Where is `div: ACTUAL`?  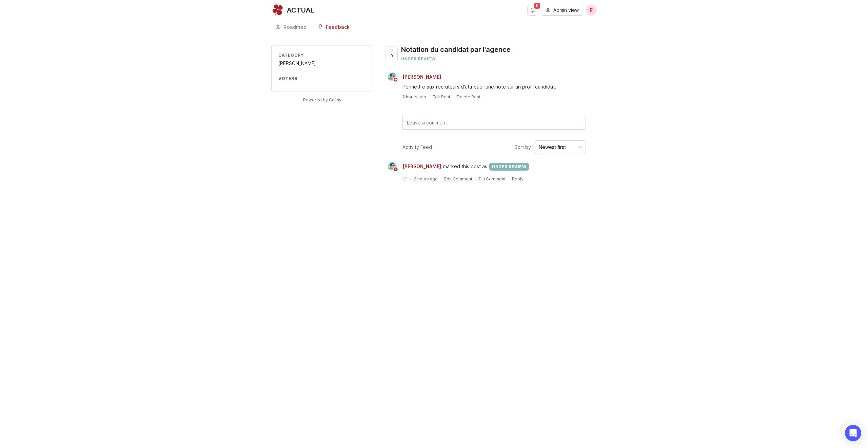
div: ACTUAL is located at coordinates (301, 10).